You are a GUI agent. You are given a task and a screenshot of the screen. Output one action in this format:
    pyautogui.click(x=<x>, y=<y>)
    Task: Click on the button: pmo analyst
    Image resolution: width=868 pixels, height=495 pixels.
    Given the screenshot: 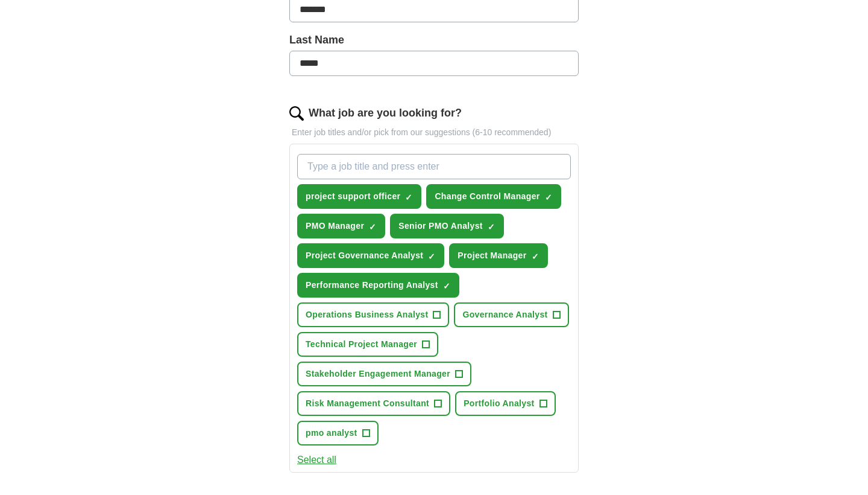 What is the action you would take?
    pyautogui.click(x=338, y=432)
    